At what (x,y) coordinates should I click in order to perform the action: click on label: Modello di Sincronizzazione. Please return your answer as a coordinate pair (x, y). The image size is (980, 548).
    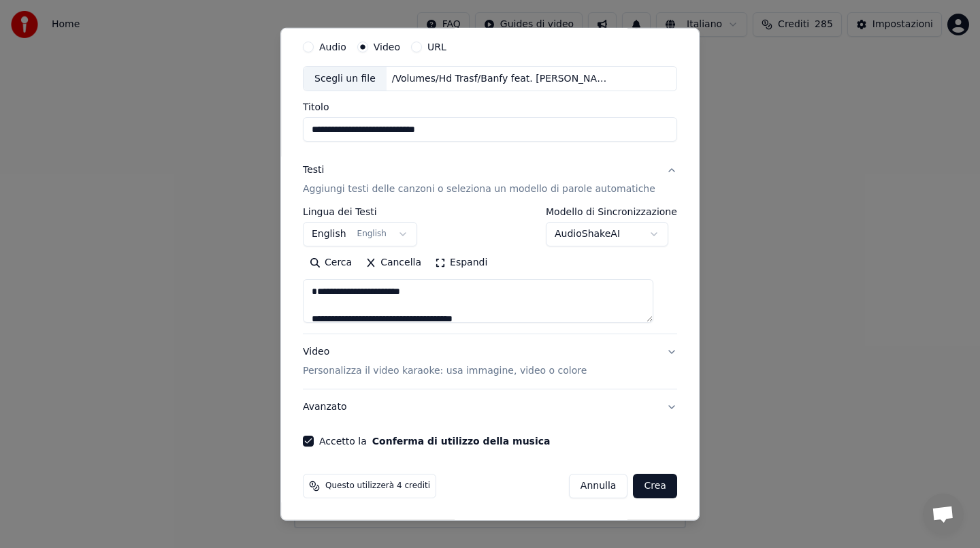
    Looking at the image, I should click on (611, 212).